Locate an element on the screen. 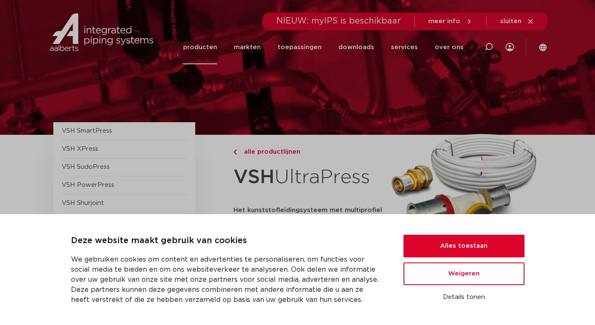 The height and width of the screenshot is (325, 595). strong: VSH is located at coordinates (254, 177).